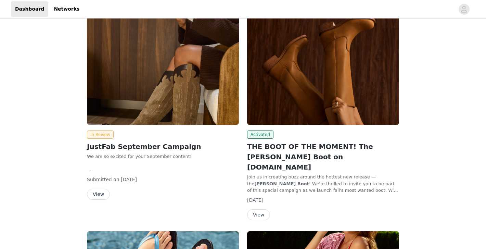 The height and width of the screenshot is (249, 486). What do you see at coordinates (163, 147) in the screenshot?
I see `h2: JustFab September Campaign` at bounding box center [163, 147].